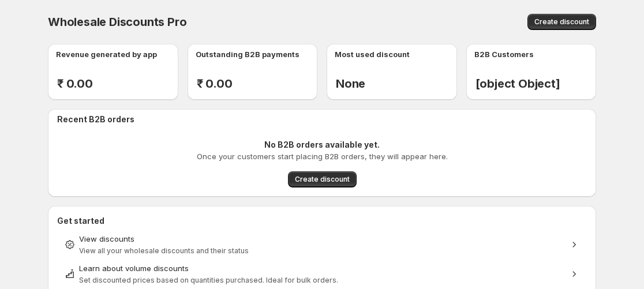 Image resolution: width=644 pixels, height=289 pixels. Describe the element at coordinates (372, 54) in the screenshot. I see `p: Most used discount` at that location.